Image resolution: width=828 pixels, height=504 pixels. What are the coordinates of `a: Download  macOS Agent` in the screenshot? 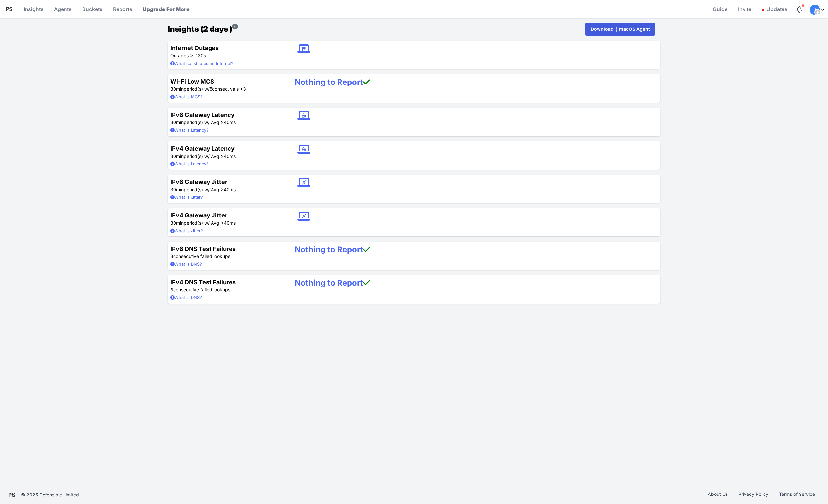 It's located at (620, 29).